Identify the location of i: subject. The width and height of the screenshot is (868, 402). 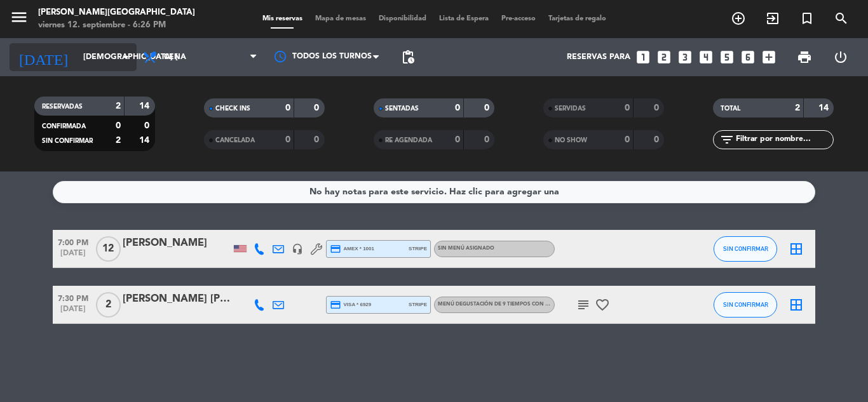
(583, 305).